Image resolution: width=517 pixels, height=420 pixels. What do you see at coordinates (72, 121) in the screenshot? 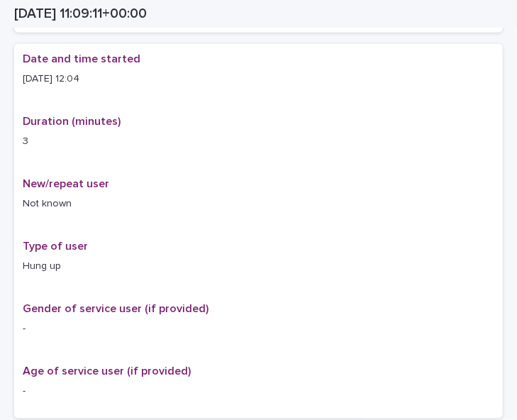
I see `span: Duration (minutes)` at bounding box center [72, 121].